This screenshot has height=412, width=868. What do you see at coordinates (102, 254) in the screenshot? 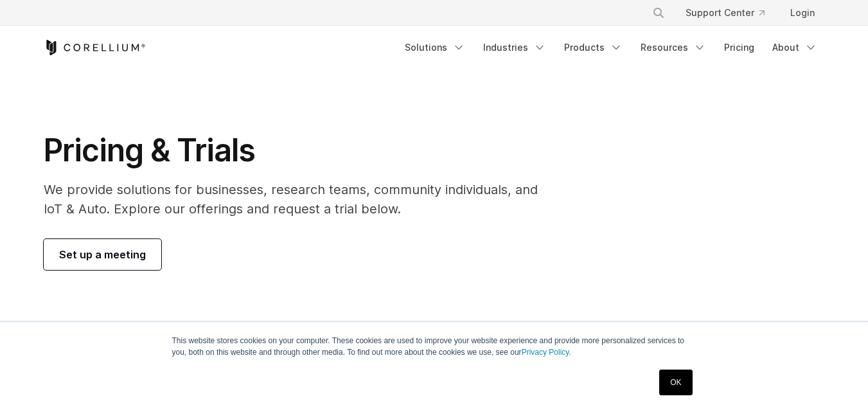
I see `span: Set up a meeting` at bounding box center [102, 254].